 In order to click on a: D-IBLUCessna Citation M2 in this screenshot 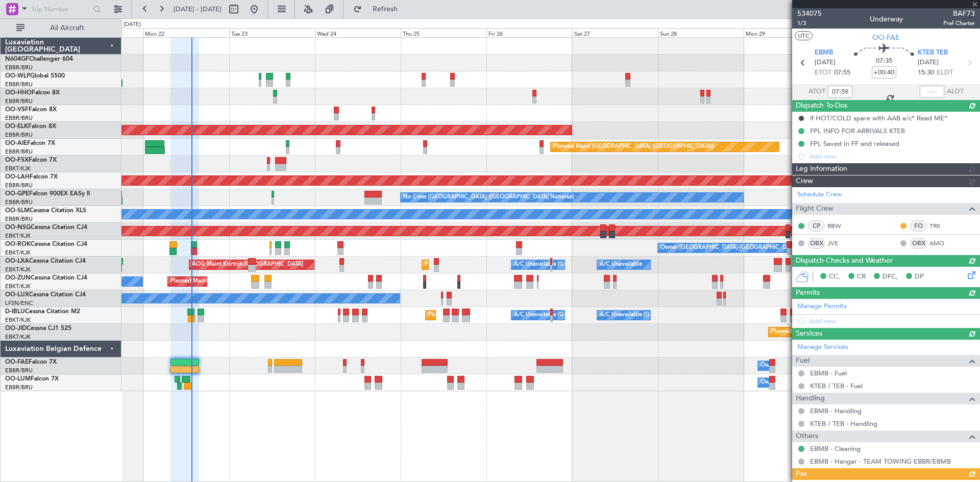, I will do `click(43, 312)`.